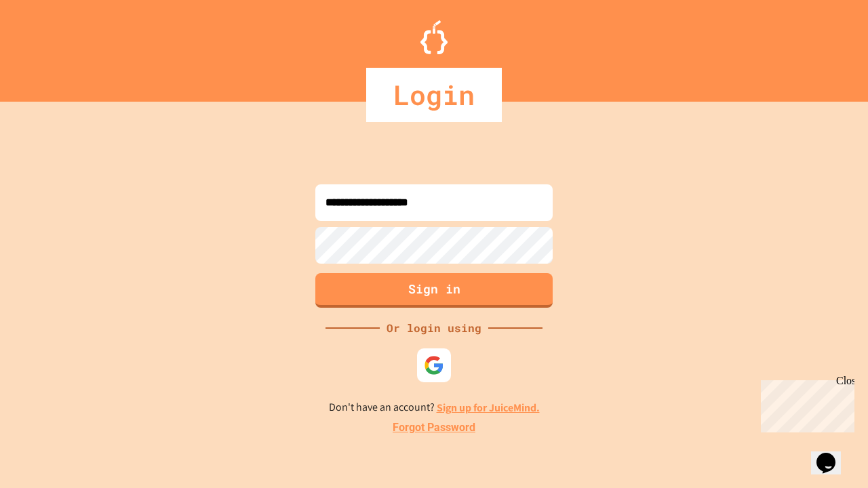  I want to click on img: google-icon.svg, so click(434, 365).